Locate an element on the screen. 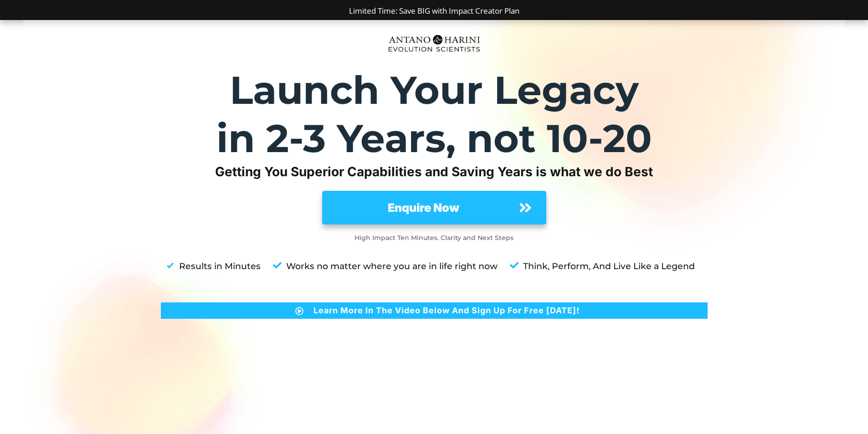  a: Limited Time: Save BIG with Impact Creator Plan is located at coordinates (434, 11).